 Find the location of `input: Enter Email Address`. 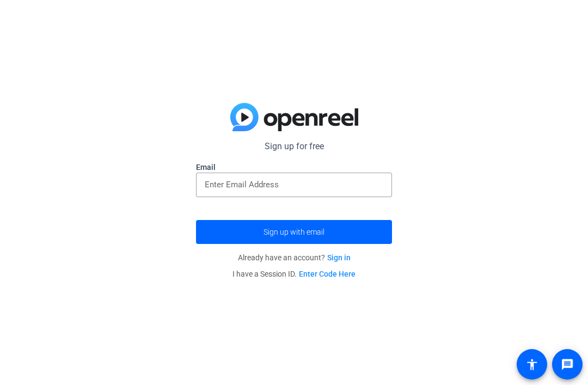

input: Enter Email Address is located at coordinates (294, 185).